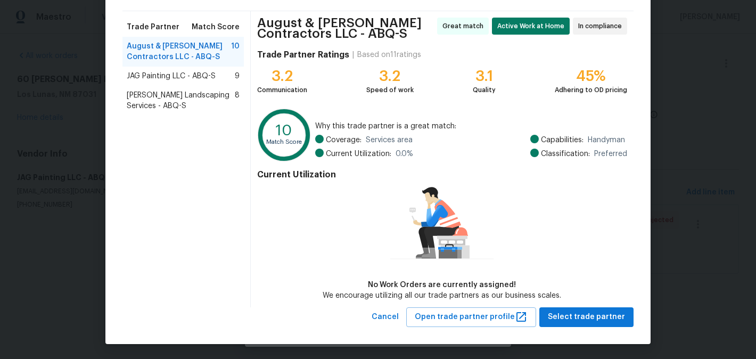  I want to click on div: Communication, so click(282, 90).